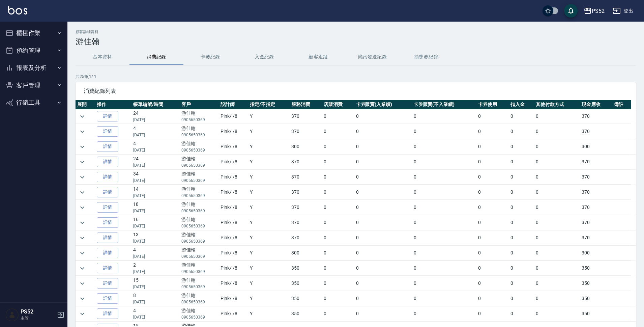 The image size is (644, 327). Describe the element at coordinates (210, 57) in the screenshot. I see `button: 卡券紀錄` at that location.